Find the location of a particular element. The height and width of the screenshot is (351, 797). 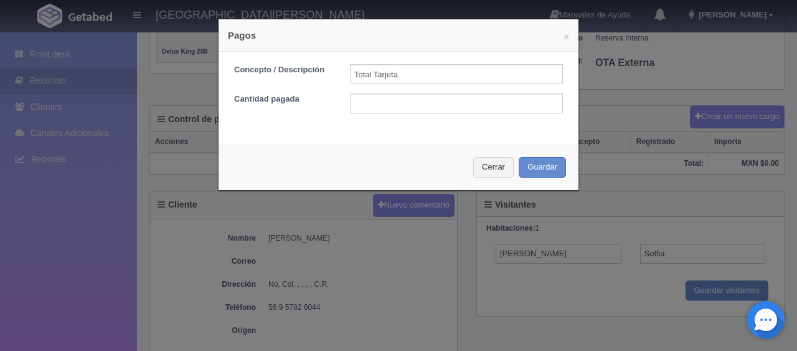

label: Cantidad pagada is located at coordinates (283, 99).